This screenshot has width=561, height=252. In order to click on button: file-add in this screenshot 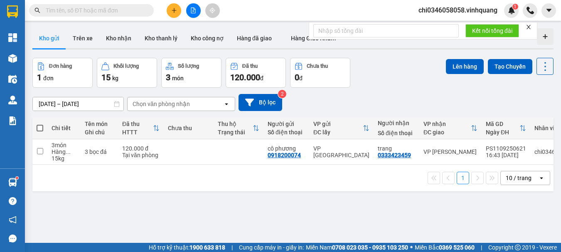, I will do `click(193, 10)`.